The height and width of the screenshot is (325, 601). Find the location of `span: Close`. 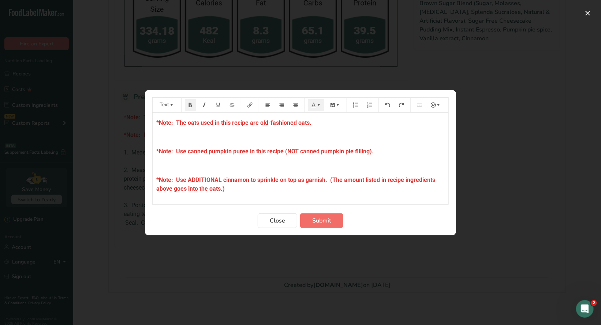

span: Close is located at coordinates (277, 221).